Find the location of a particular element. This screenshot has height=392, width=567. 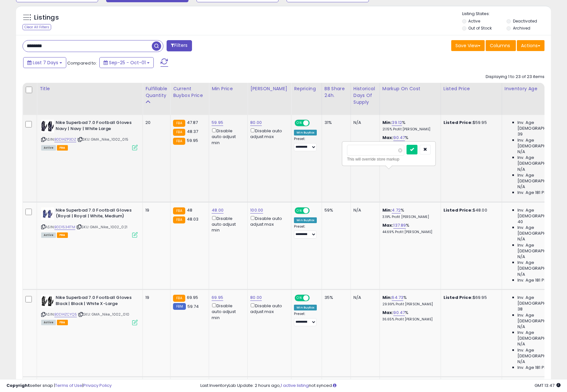

div: Clear All Filters is located at coordinates (36, 27).